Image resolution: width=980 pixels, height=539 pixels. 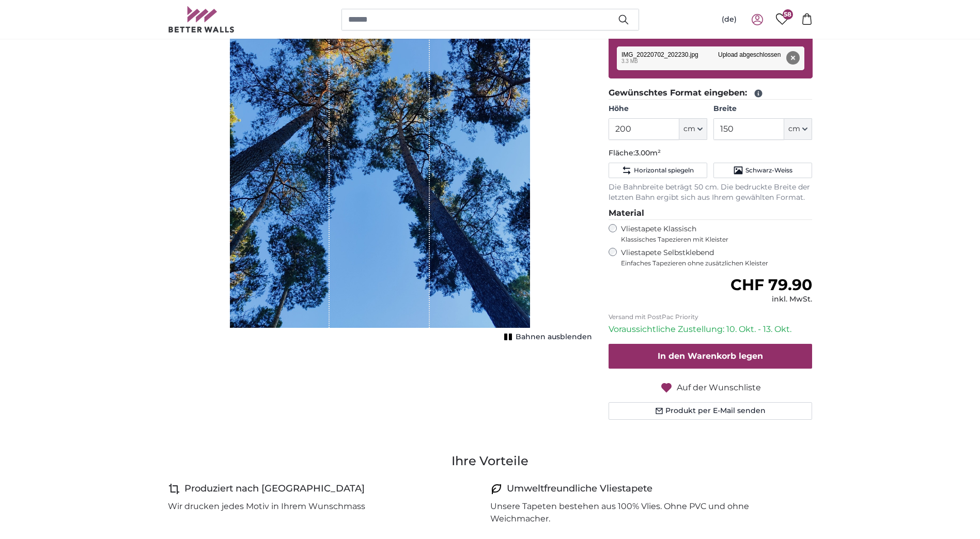 I want to click on div: inkl. MwSt., so click(x=771, y=300).